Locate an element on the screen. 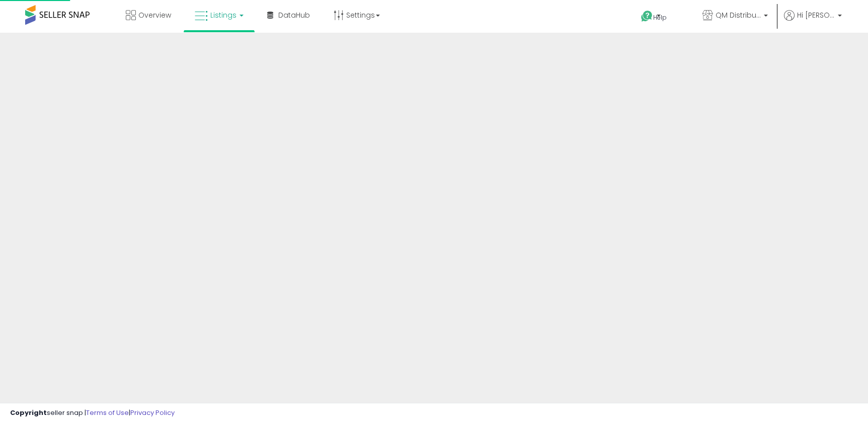 The height and width of the screenshot is (423, 868). a: Terms of Use is located at coordinates (107, 413).